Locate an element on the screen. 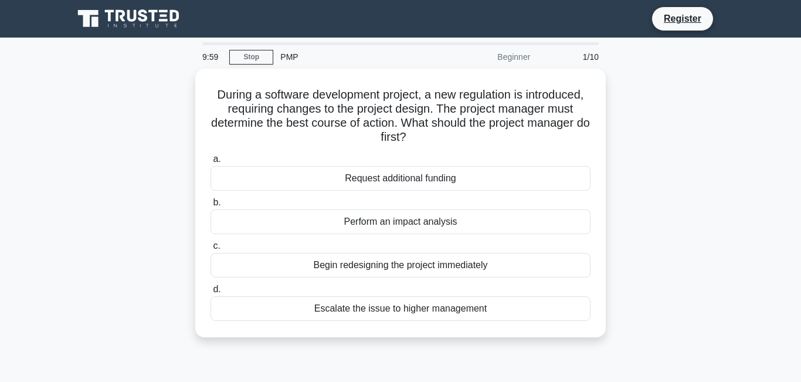 The image size is (801, 382). div: Request additional funding is located at coordinates (401, 178).